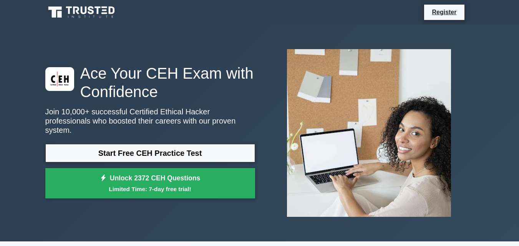 This screenshot has height=246, width=519. What do you see at coordinates (150, 121) in the screenshot?
I see `p: Join 10,000+ successful Certified Ethical Hacker professionals who boosted their careers with our...` at bounding box center [150, 121].